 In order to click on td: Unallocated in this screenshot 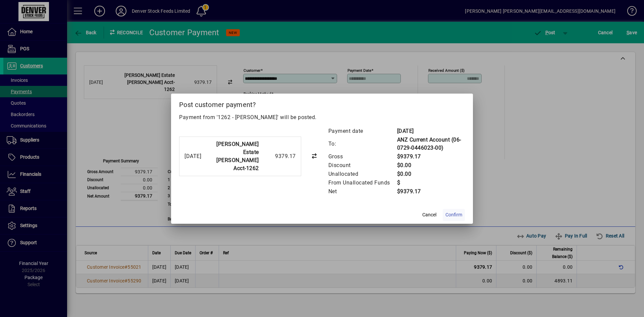, I will do `click(362, 174)`.